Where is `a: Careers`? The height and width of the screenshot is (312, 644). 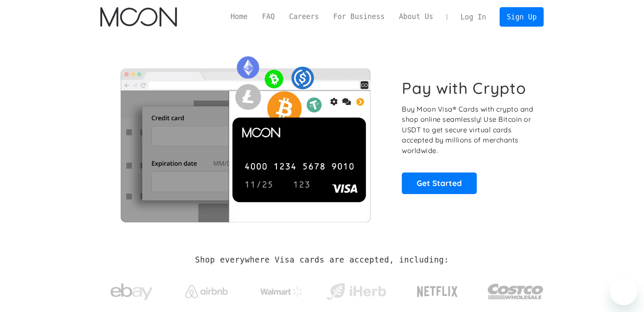 a: Careers is located at coordinates (304, 16).